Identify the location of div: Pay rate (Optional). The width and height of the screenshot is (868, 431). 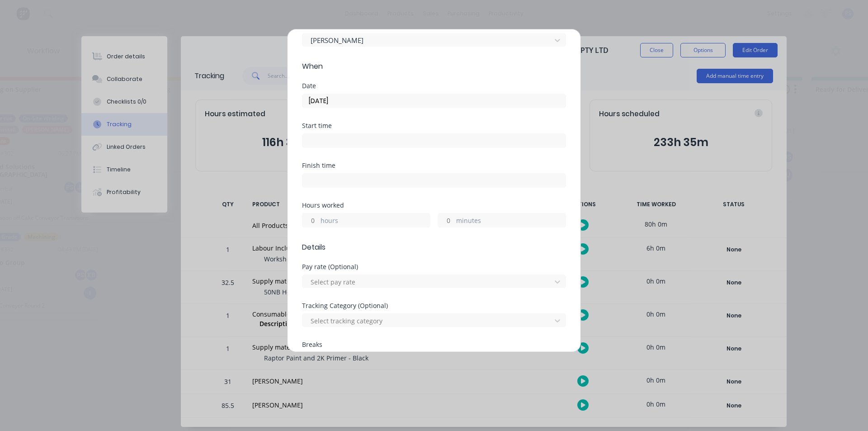
(434, 266).